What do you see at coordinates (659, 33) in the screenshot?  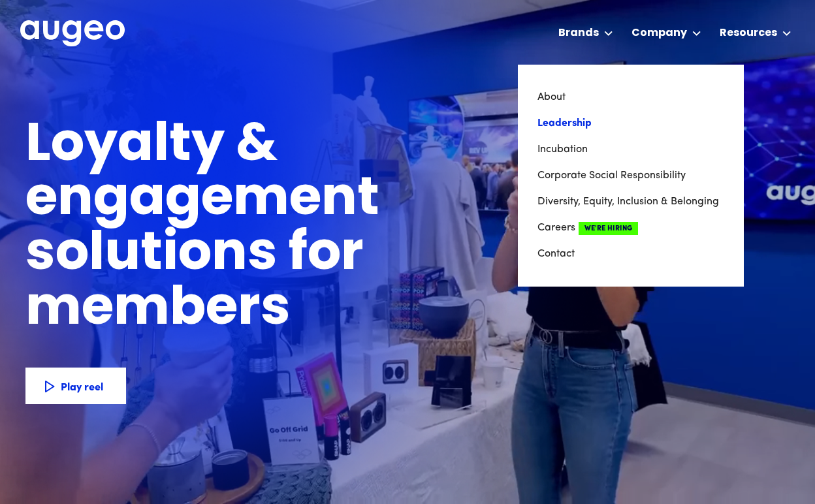 I see `div: Company` at bounding box center [659, 33].